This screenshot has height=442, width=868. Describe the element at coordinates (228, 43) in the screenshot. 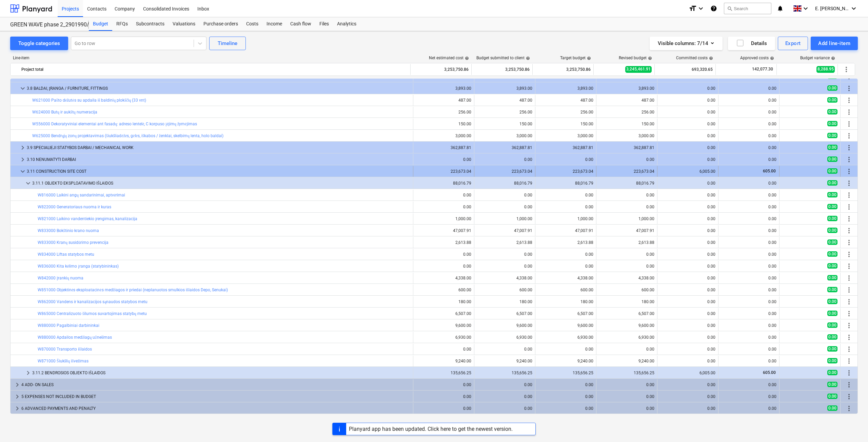

I see `button: Timeline` at that location.